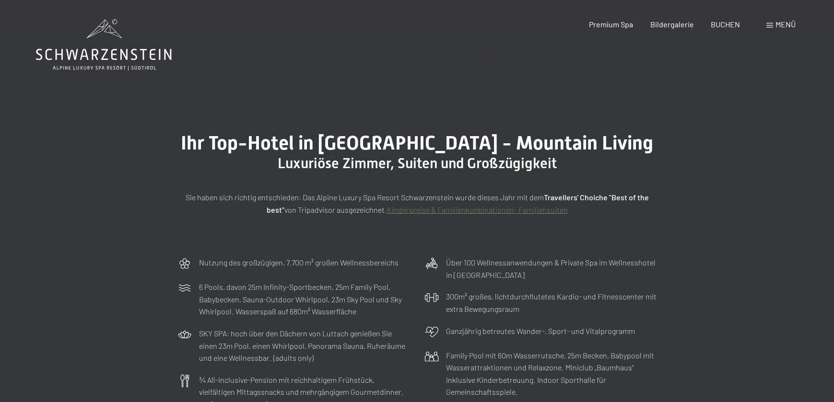  Describe the element at coordinates (417, 203) in the screenshot. I see `p: Sie haben sich richtig entschieden: Das Alpine Luxury Spa Resort Schwarzenstein wurde dieses Jahr...` at that location.